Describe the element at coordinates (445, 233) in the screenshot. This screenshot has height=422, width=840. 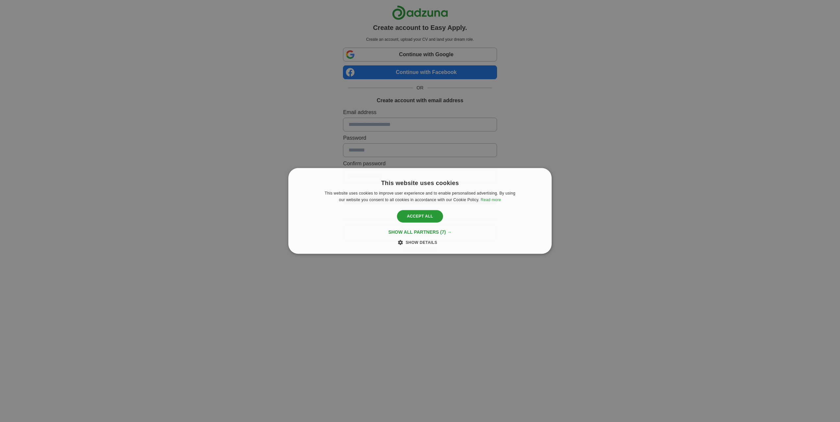
I see `span: (7) →` at that location.